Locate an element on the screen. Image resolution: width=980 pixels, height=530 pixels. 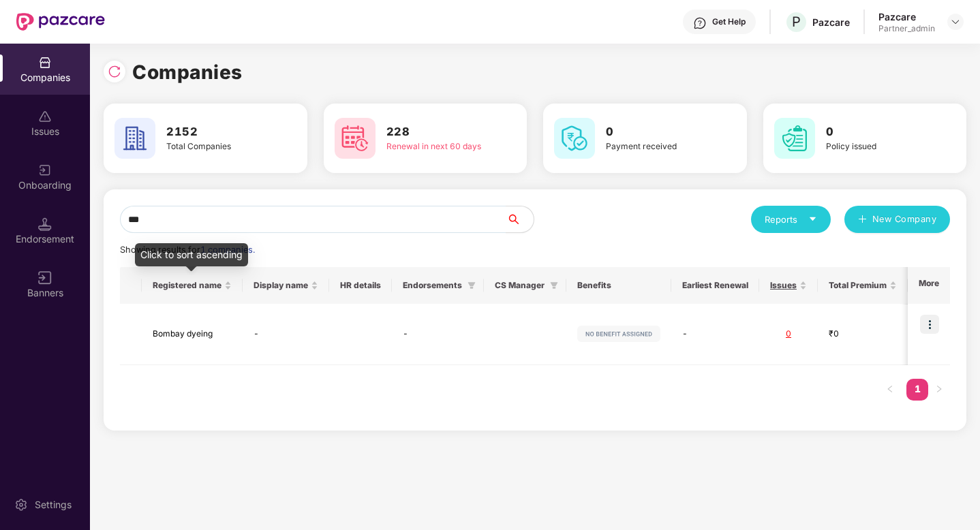
div: Policy issued is located at coordinates (876, 146).